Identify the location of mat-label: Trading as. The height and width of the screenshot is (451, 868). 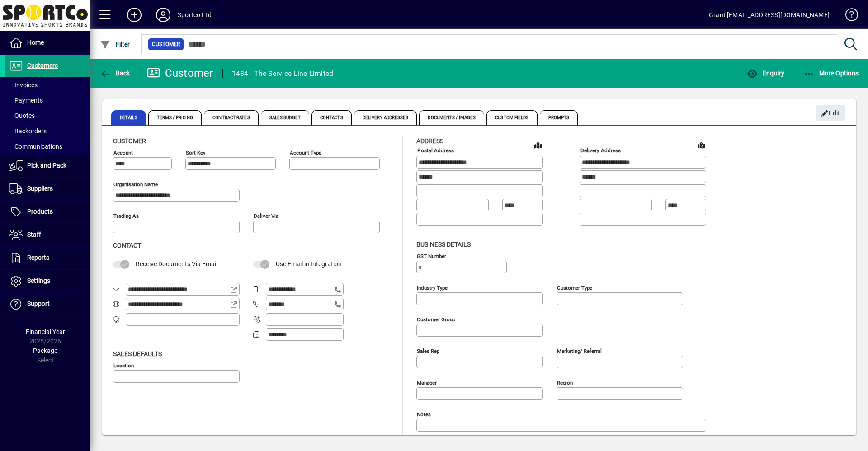
(126, 216).